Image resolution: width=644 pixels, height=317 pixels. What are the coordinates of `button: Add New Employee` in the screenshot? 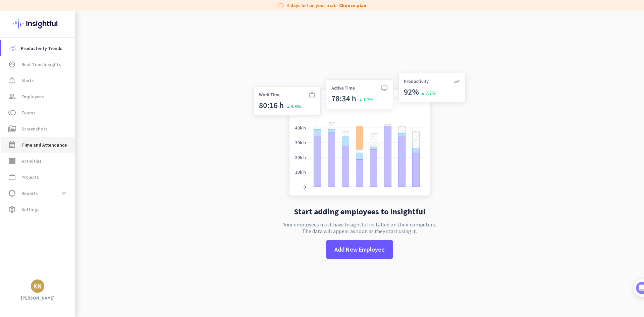 It's located at (359, 249).